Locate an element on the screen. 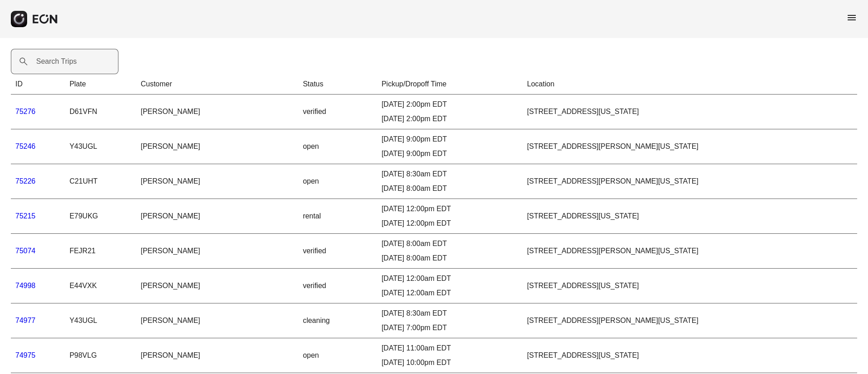 The width and height of the screenshot is (868, 374). th: Customer is located at coordinates (217, 84).